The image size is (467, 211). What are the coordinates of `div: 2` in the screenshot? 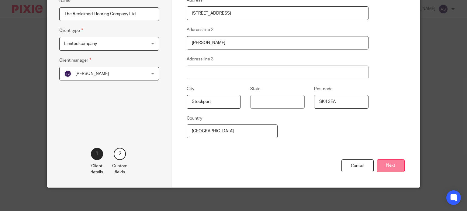 It's located at (120, 154).